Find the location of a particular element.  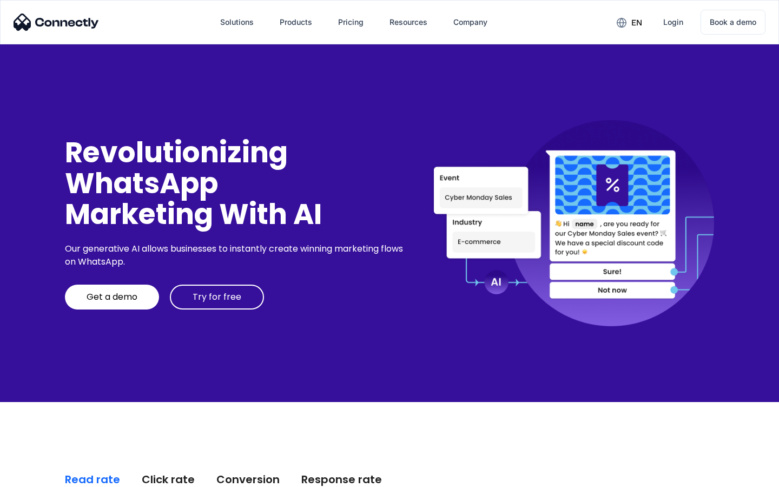

div: Click rate is located at coordinates (168, 479).